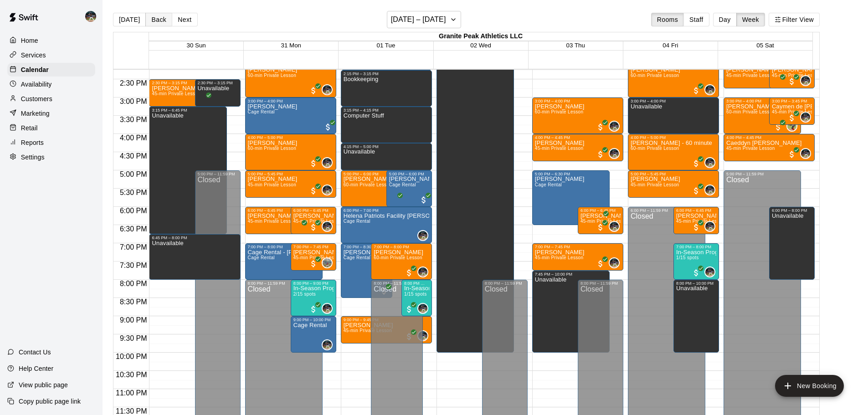  I want to click on div: 2:00 PM – 2:45 PM: Katelyn Veysey, so click(763, 75).